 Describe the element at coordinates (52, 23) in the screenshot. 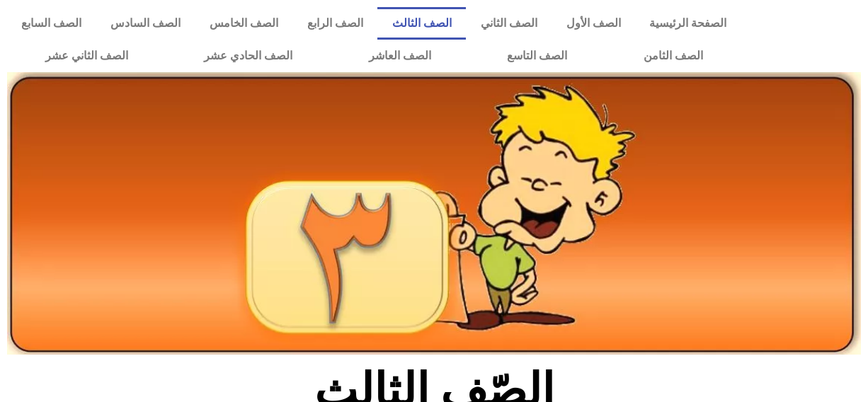

I see `a: الصف السابع` at that location.